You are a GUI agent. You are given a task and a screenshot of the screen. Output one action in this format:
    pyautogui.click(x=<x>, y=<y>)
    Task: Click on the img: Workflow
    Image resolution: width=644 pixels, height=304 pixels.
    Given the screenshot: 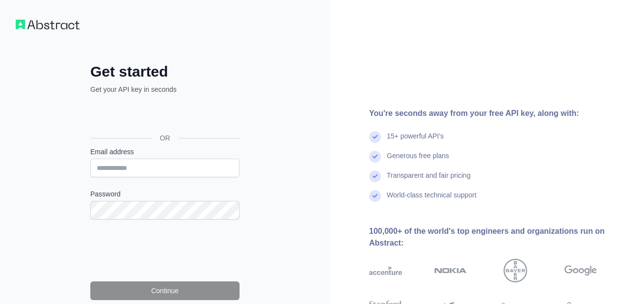 What is the action you would take?
    pyautogui.click(x=47, y=24)
    